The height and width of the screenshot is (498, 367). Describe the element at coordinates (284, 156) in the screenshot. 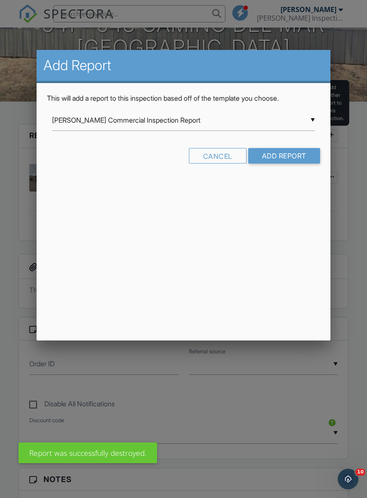

I see `input: Add Report` at that location.